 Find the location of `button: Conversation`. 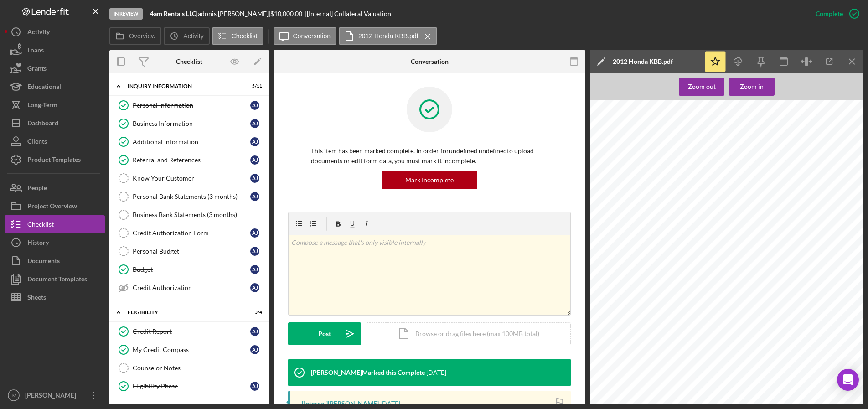

button: Conversation is located at coordinates (305, 36).